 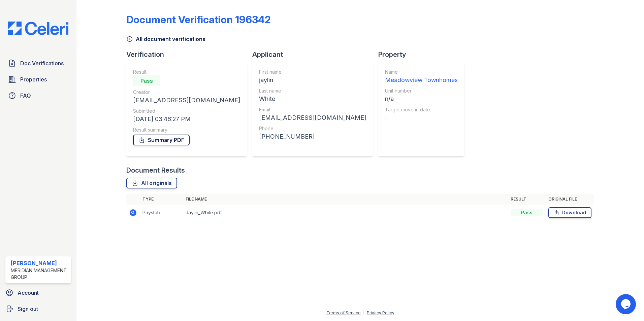 I want to click on div: First name, so click(x=312, y=72).